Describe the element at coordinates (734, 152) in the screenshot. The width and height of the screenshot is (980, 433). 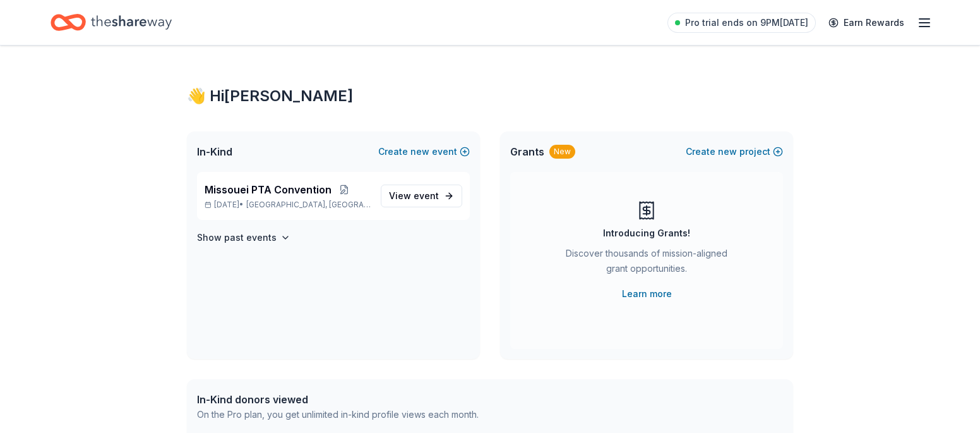
I see `button: Createnewproject` at that location.